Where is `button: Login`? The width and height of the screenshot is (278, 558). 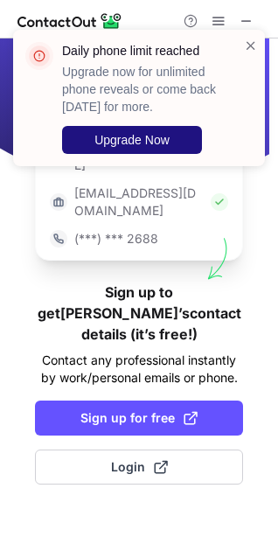
button: Login is located at coordinates (139, 467).